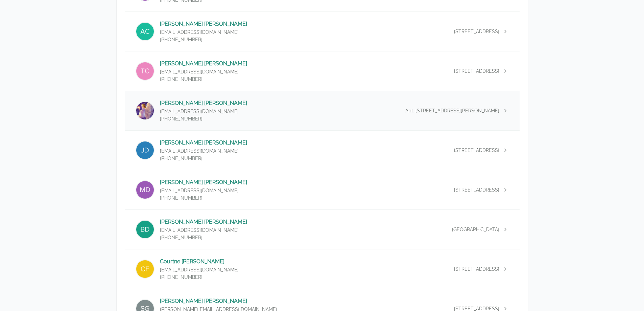 The image size is (644, 311). What do you see at coordinates (145, 31) in the screenshot?
I see `img: Andrea Collins` at bounding box center [145, 31].